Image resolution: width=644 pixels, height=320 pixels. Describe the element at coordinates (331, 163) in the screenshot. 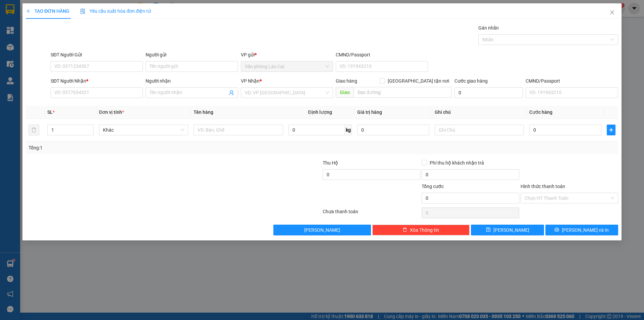

I see `span: Thu Hộ` at that location.